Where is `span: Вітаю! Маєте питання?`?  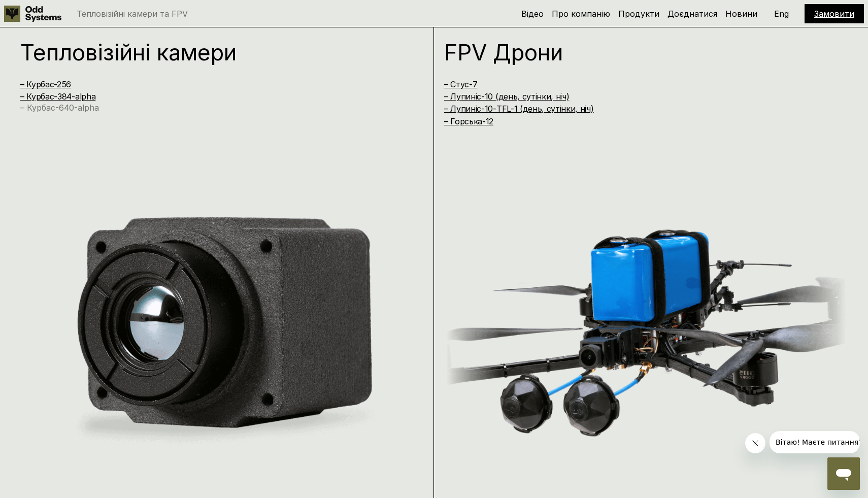
span: Вітаю! Маєте питання? is located at coordinates (49, 11).